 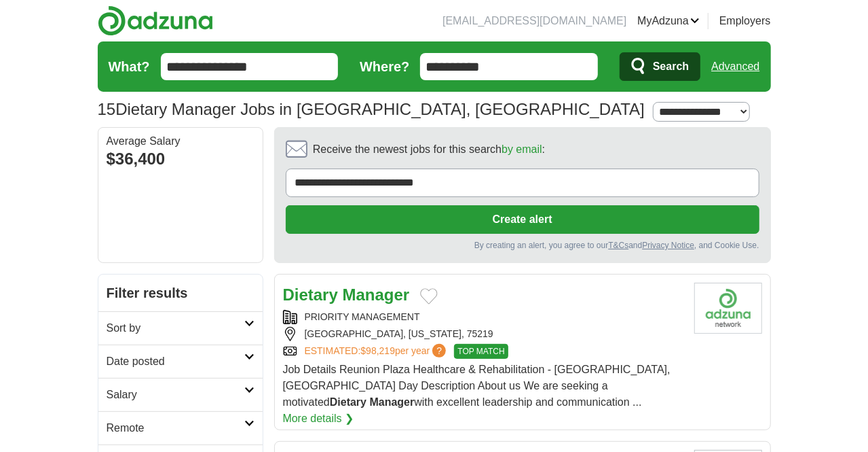 What do you see at coordinates (429, 296) in the screenshot?
I see `button: Add to favorite jobs` at bounding box center [429, 296].